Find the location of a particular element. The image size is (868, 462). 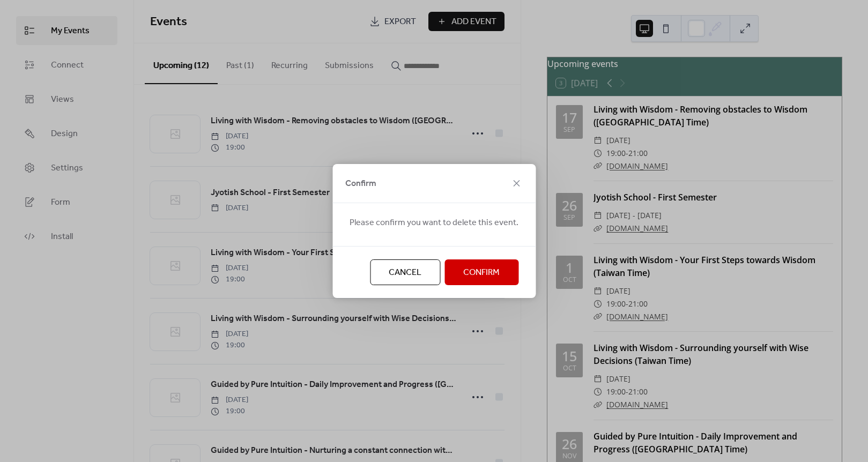

button: Cancel is located at coordinates (405, 272).